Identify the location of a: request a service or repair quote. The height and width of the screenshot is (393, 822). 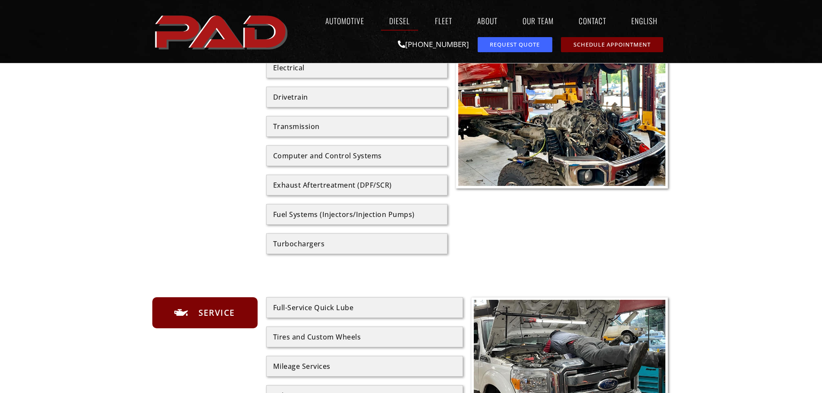
(515, 44).